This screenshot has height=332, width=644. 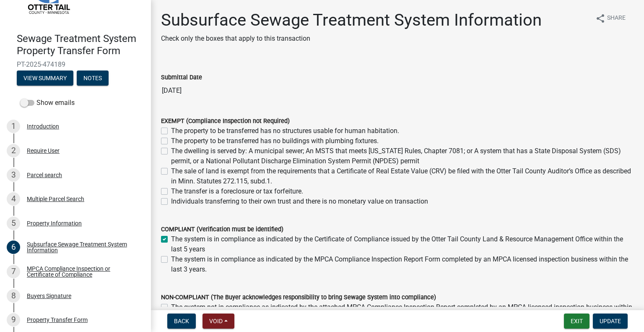 What do you see at coordinates (44, 175) in the screenshot?
I see `div: Parcel search` at bounding box center [44, 175].